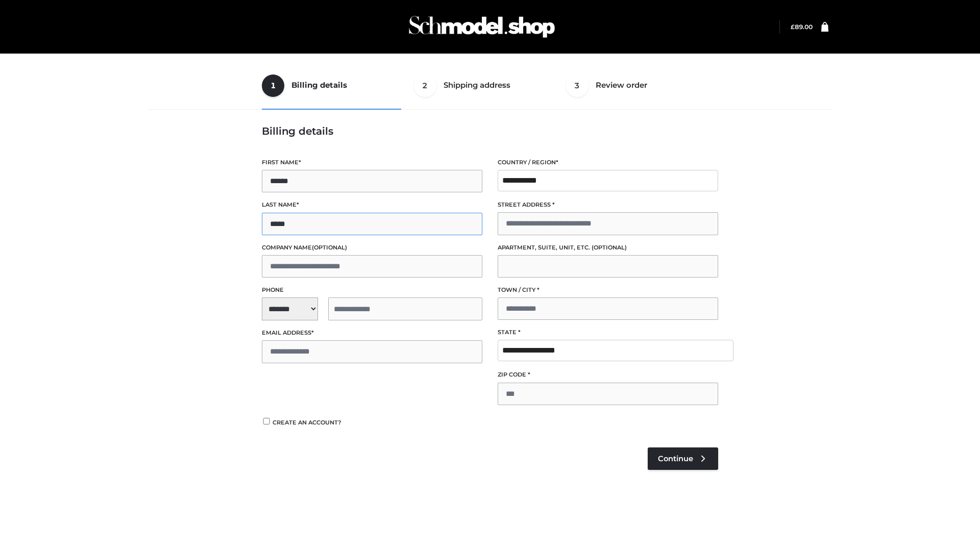  Describe the element at coordinates (608, 205) in the screenshot. I see `label: Street address` at that location.